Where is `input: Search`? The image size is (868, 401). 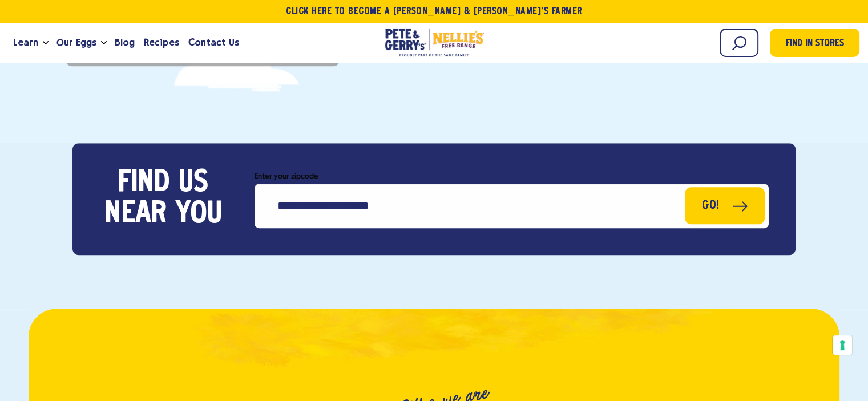
input: Search is located at coordinates (738, 42).